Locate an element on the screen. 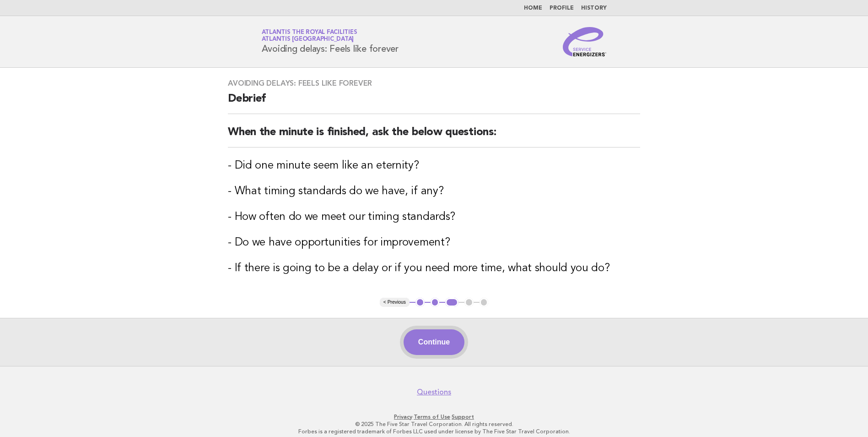 This screenshot has width=868, height=437. h1: Avoiding delays: Feels like forever is located at coordinates (330, 42).